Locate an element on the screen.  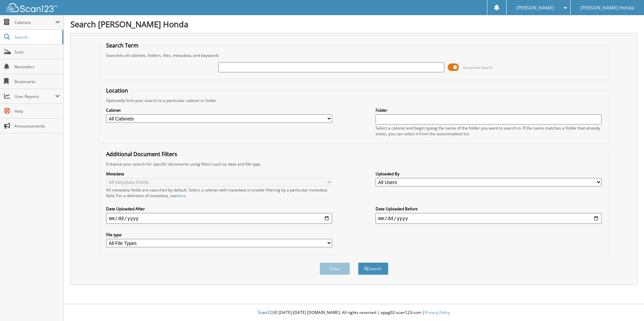
span: Scan123 is located at coordinates (266, 312).